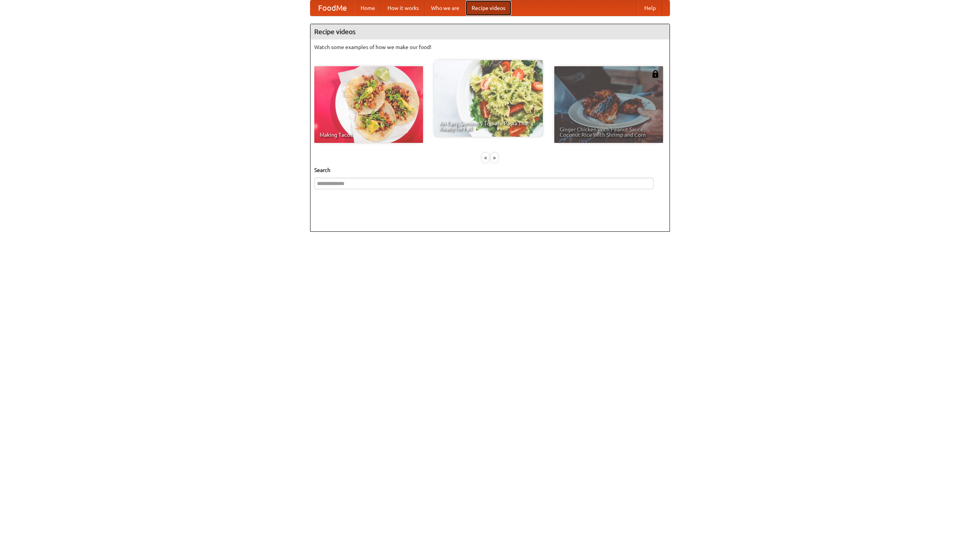 This screenshot has height=542, width=980. What do you see at coordinates (488, 8) in the screenshot?
I see `a: Recipe videos` at bounding box center [488, 8].